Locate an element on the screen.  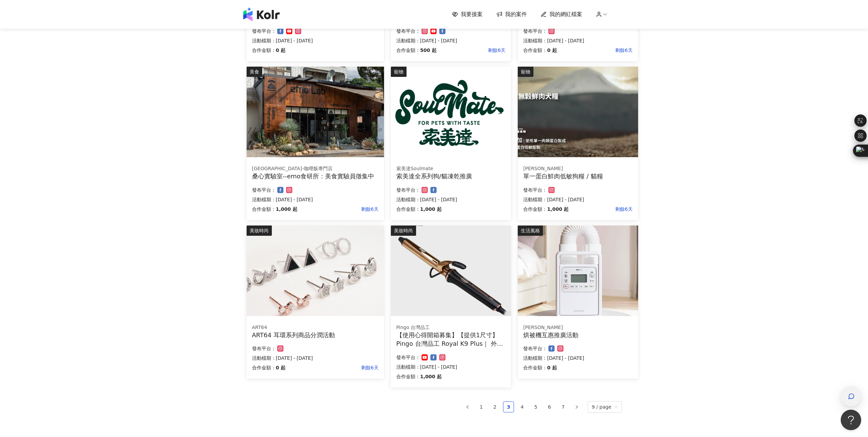
img: 索美達凍乾生食 is located at coordinates (451, 112).